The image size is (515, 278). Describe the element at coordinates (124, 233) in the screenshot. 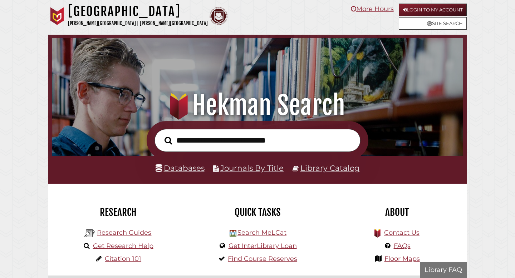

I see `a: Research Guides` at that location.